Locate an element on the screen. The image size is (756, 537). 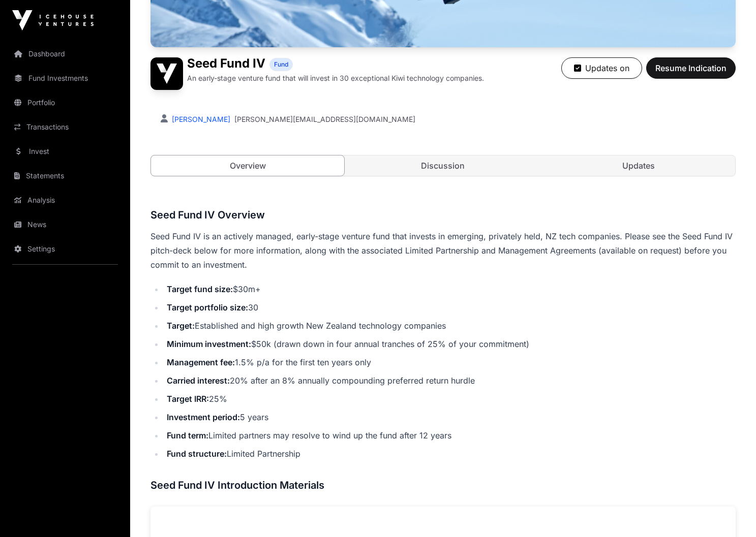
strong: Fund term: is located at coordinates (188, 435).